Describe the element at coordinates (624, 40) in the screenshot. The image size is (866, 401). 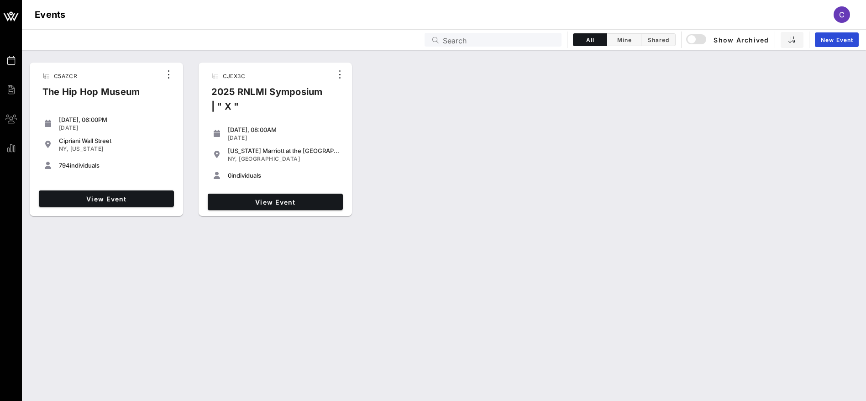
I see `button: Mine` at that location.